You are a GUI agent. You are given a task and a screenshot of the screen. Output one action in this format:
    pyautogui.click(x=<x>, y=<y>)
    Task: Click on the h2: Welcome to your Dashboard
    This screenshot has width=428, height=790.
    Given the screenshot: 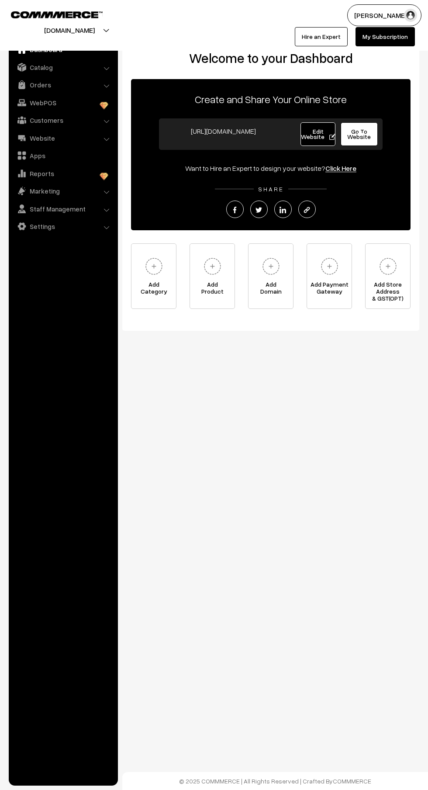 What is the action you would take?
    pyautogui.click(x=271, y=58)
    